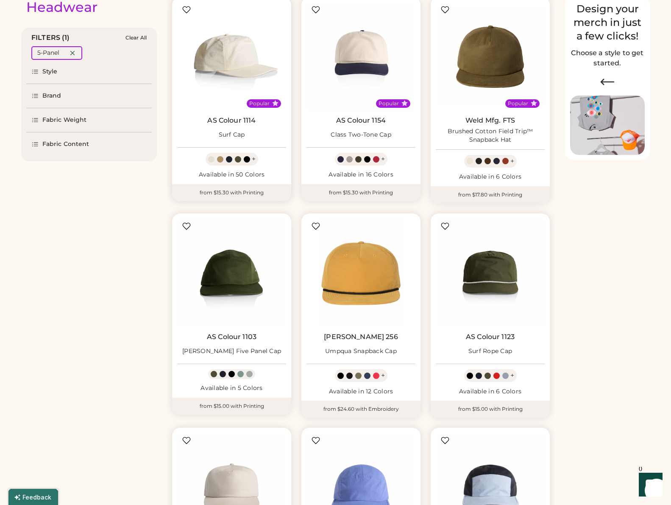  Describe the element at coordinates (361, 273) in the screenshot. I see `img: Richardson 256 Umpqua Snapback Cap` at that location.